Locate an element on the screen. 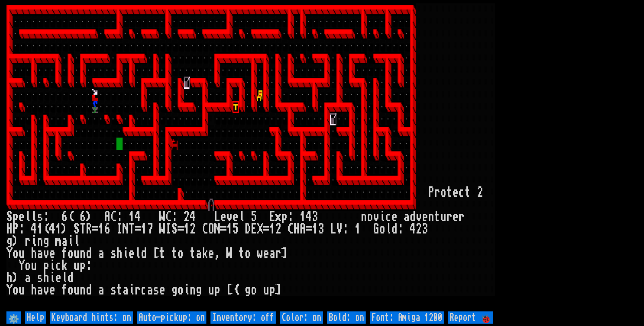 This screenshot has width=644, height=326. div: x is located at coordinates (278, 217).